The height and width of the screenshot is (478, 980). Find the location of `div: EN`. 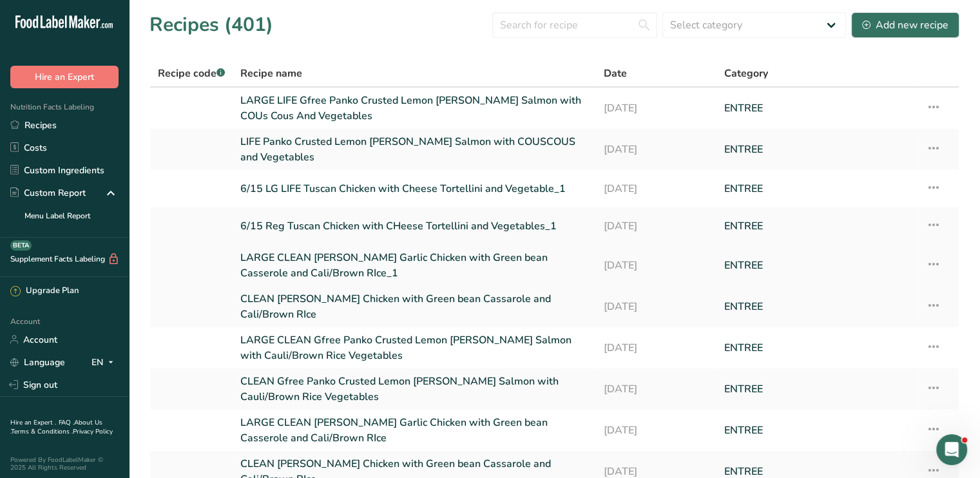

div: EN is located at coordinates (105, 362).